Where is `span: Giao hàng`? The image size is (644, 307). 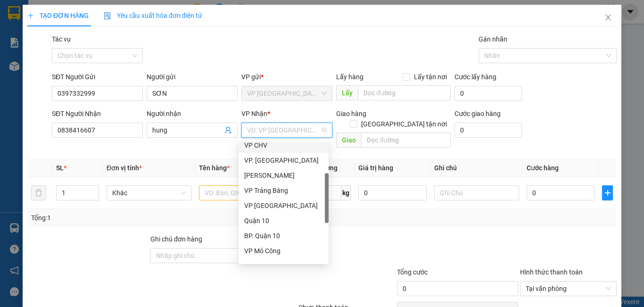 span: Giao hàng is located at coordinates (351, 113).